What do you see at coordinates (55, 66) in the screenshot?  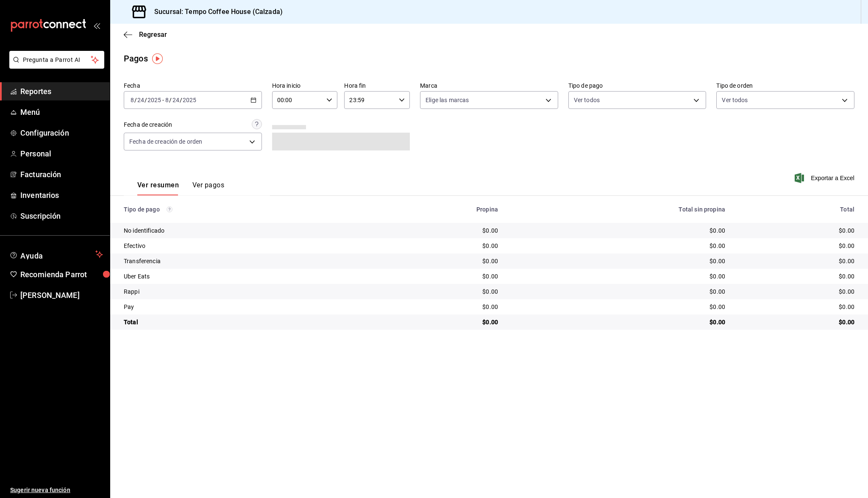 I see `a: Pregunta a Parrot AI` at bounding box center [55, 66].